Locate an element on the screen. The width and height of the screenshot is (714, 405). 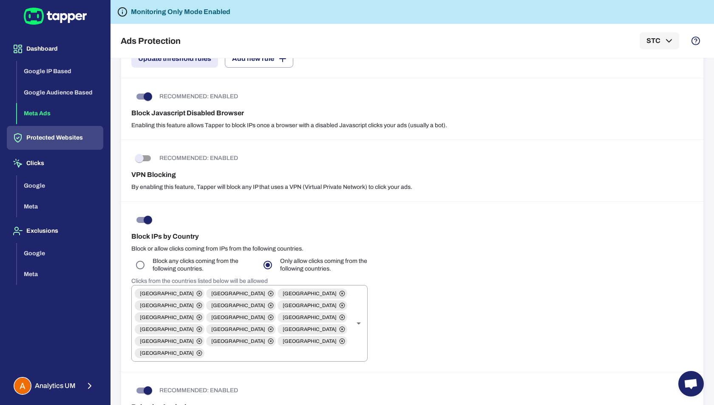
button: Add new rule is located at coordinates (259, 59).